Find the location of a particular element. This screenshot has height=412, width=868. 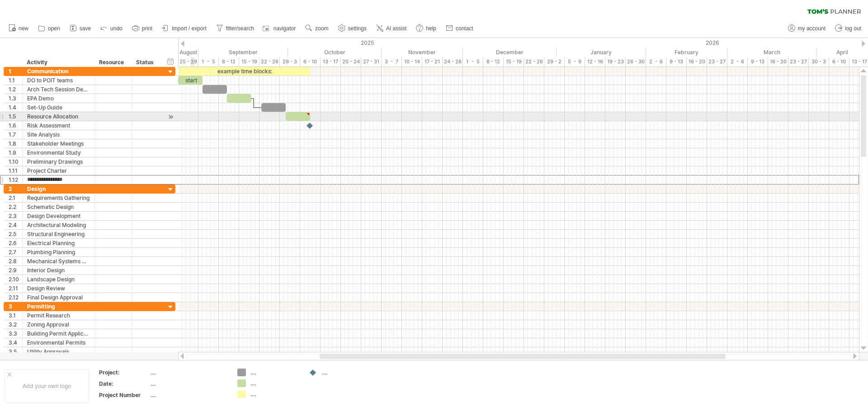

div: November 2025 is located at coordinates (422, 52).